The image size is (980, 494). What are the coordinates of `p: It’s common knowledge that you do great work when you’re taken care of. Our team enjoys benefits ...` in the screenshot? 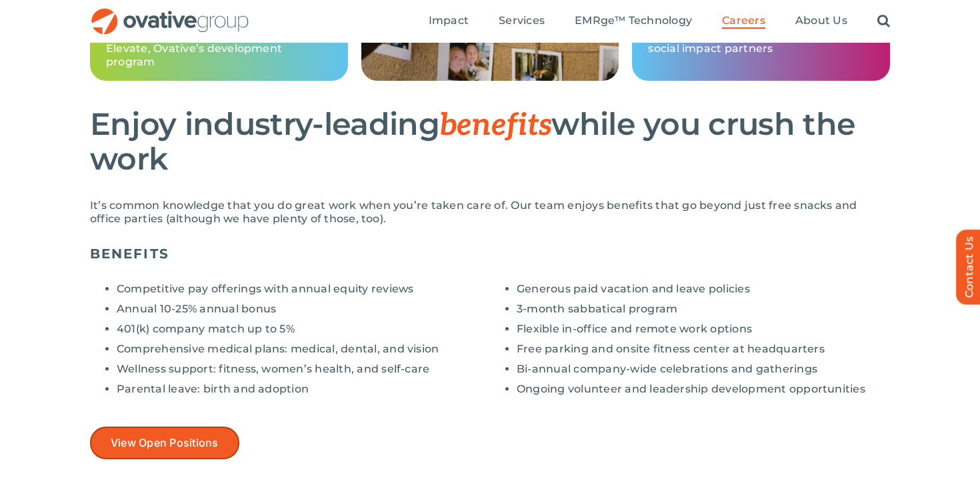 It's located at (490, 212).